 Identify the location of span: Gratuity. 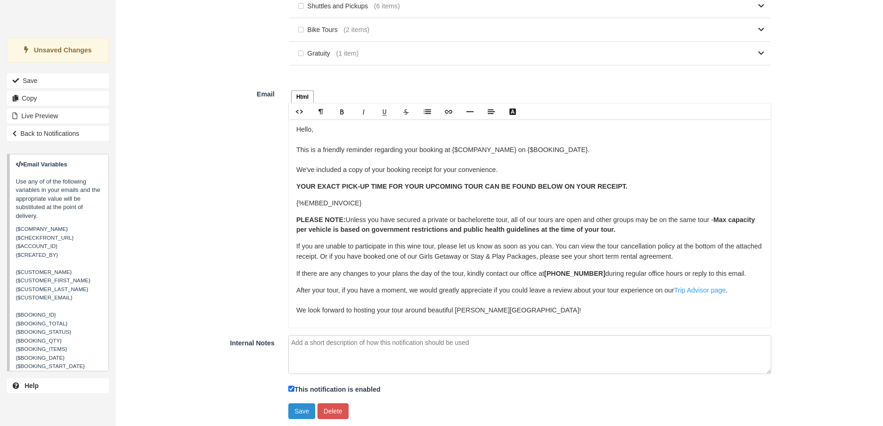
(316, 53).